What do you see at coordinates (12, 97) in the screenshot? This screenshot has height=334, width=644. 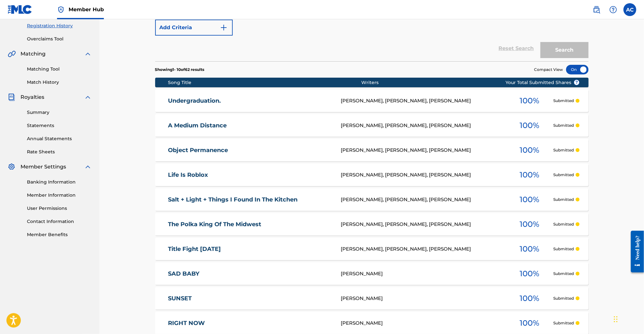 I see `img: Royalties` at bounding box center [12, 97].